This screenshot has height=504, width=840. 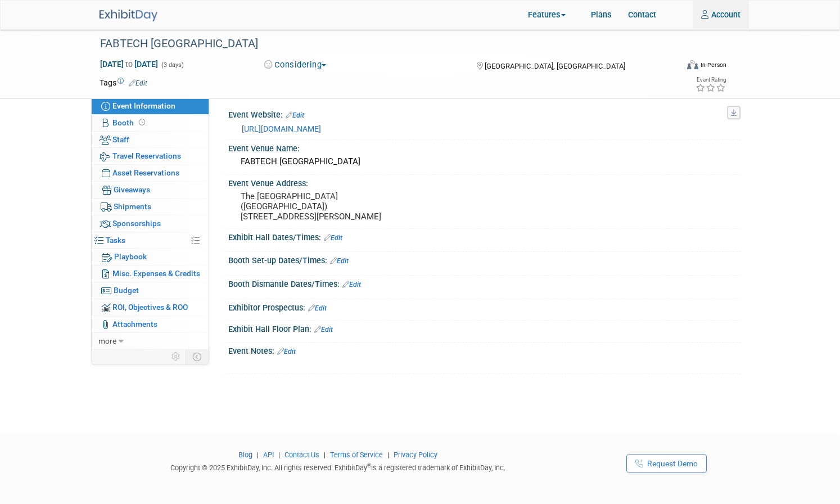 I want to click on span: Shipments, so click(x=132, y=206).